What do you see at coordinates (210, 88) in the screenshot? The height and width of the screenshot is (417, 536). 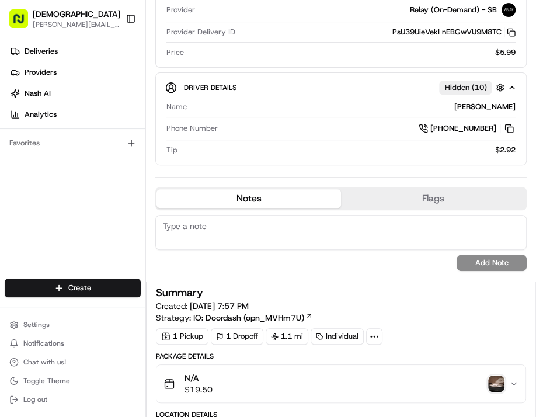 I see `span: Driver Details` at bounding box center [210, 88].